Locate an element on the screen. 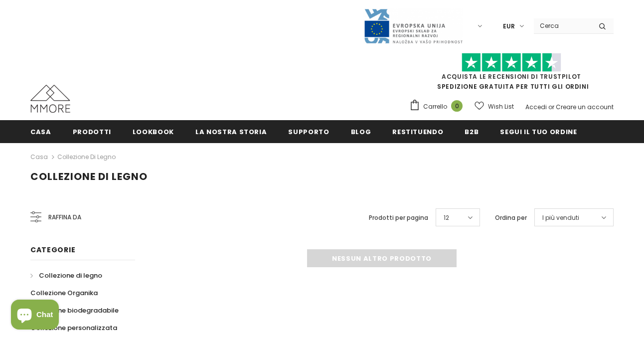  a: Acquista le recensioni di TrustPilot is located at coordinates (511, 76).